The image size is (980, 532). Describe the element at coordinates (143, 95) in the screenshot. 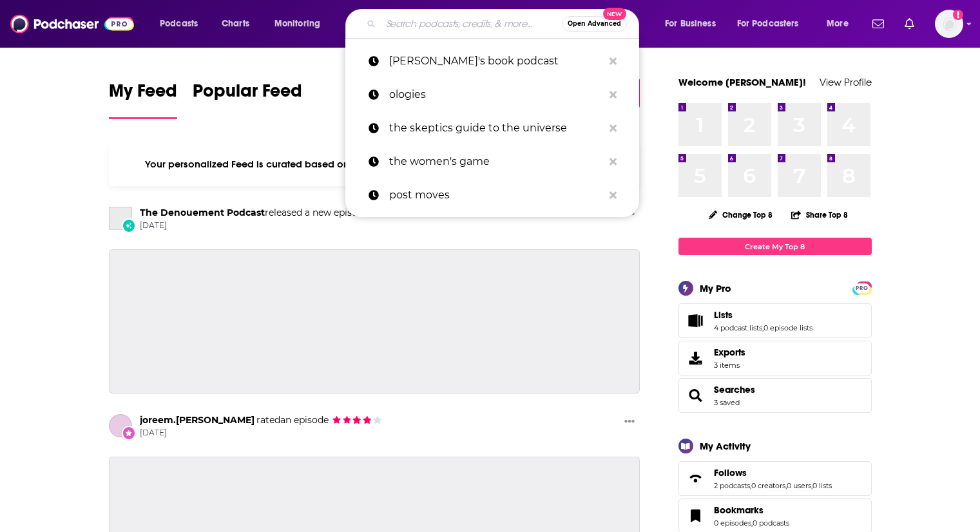

I see `span: My Feed` at that location.